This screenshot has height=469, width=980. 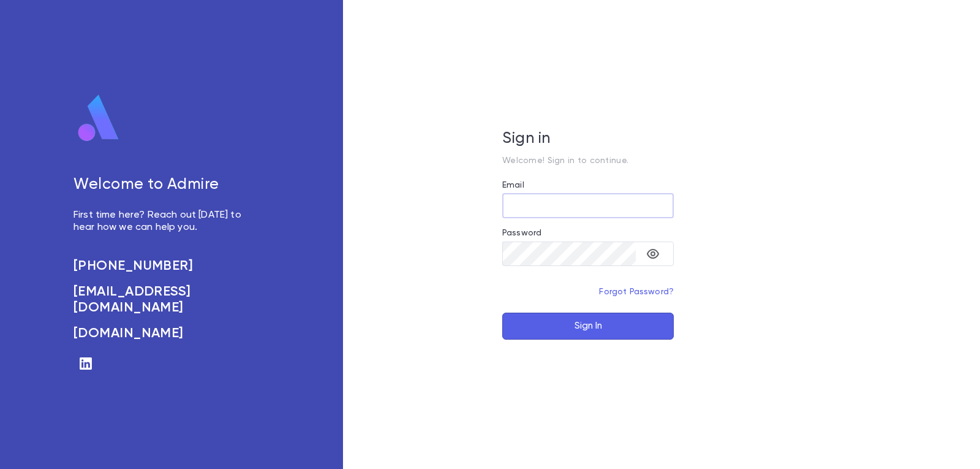 What do you see at coordinates (588, 139) in the screenshot?
I see `h5: Sign in` at bounding box center [588, 139].